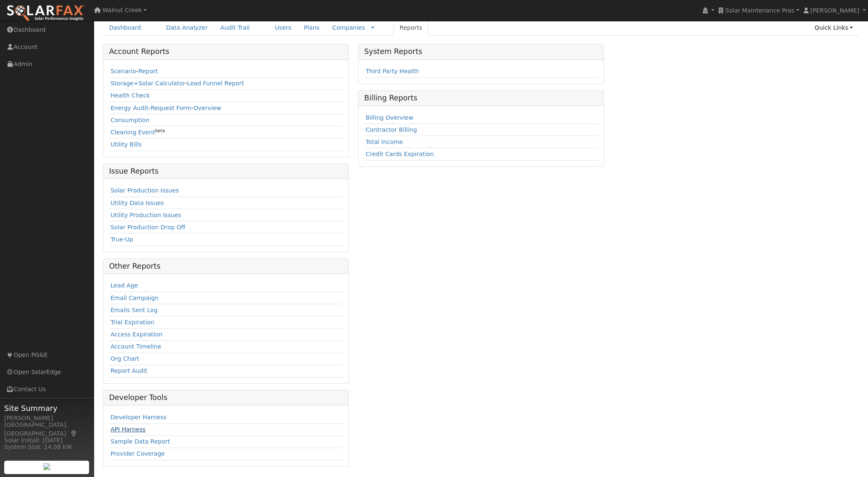  What do you see at coordinates (130, 120) in the screenshot?
I see `a: Consumption` at bounding box center [130, 120].